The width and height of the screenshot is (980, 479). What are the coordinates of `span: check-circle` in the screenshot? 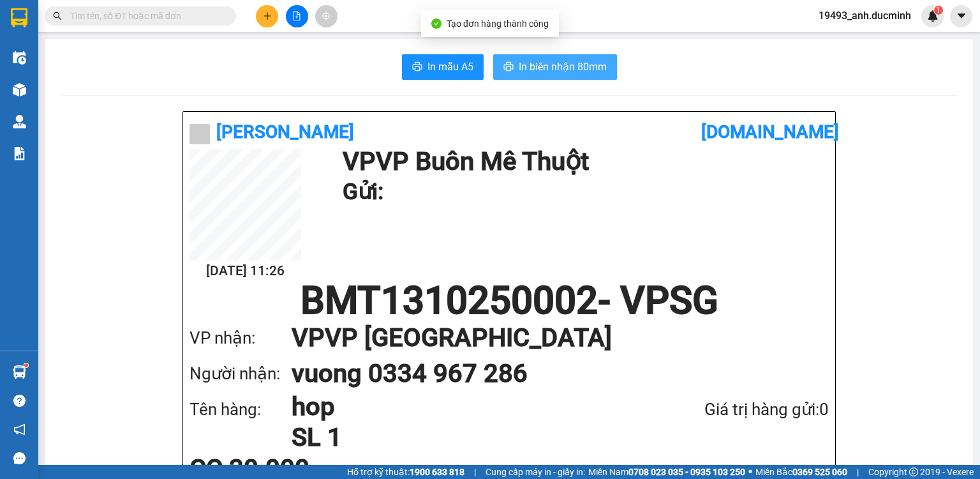 It's located at (436, 24).